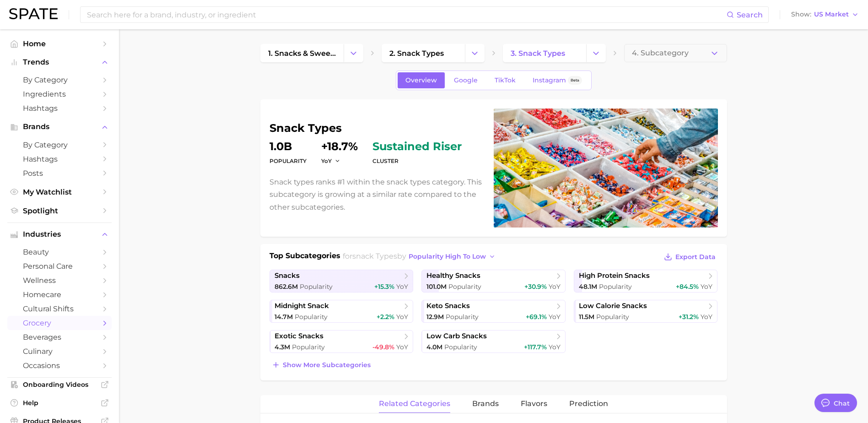  I want to click on span: occasions, so click(59, 365).